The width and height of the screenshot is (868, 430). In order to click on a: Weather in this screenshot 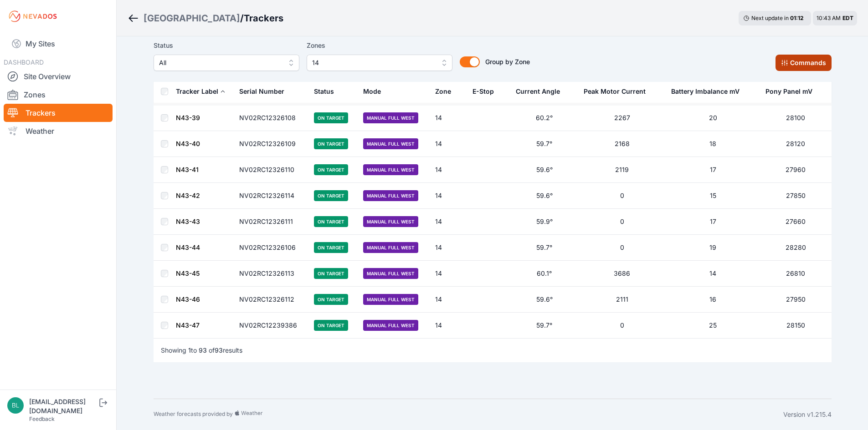, I will do `click(58, 131)`.